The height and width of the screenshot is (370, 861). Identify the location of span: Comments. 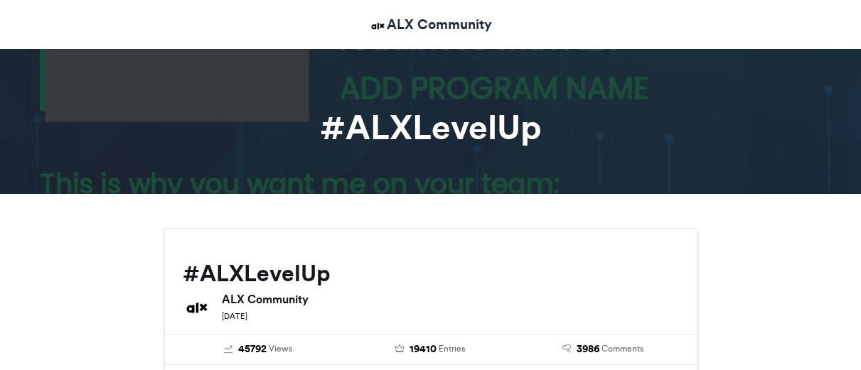
(622, 349).